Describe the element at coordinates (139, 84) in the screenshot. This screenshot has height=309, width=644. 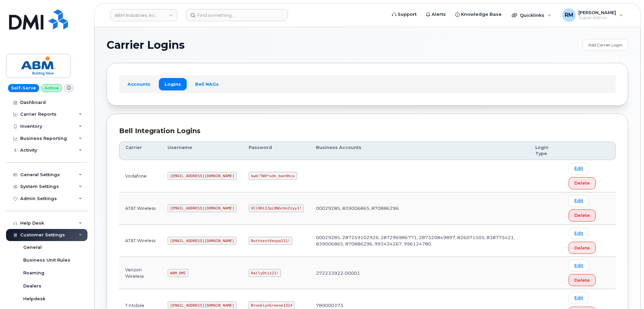
I see `a: Accounts` at that location.